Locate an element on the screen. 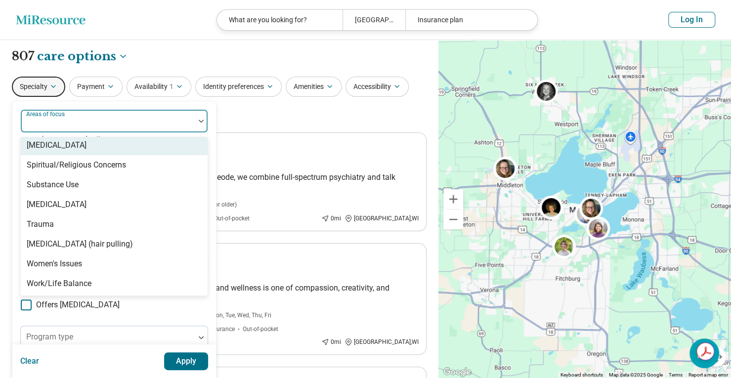 The height and width of the screenshot is (378, 731). a: Terms (opens in new tab) is located at coordinates (675, 375).